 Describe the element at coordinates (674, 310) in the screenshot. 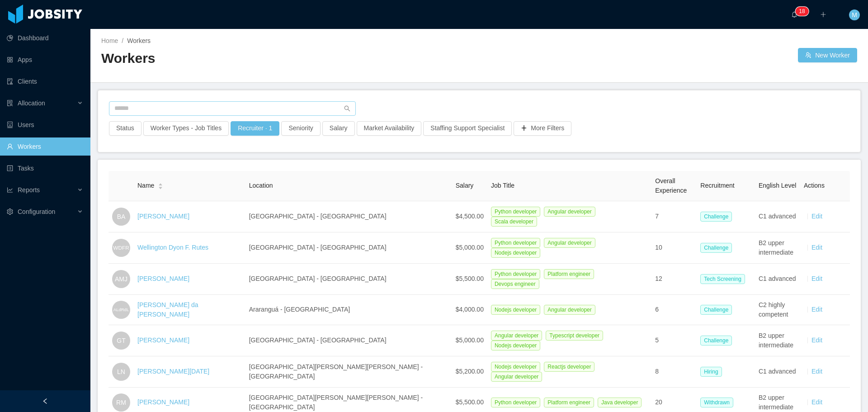

I see `td: 6` at that location.